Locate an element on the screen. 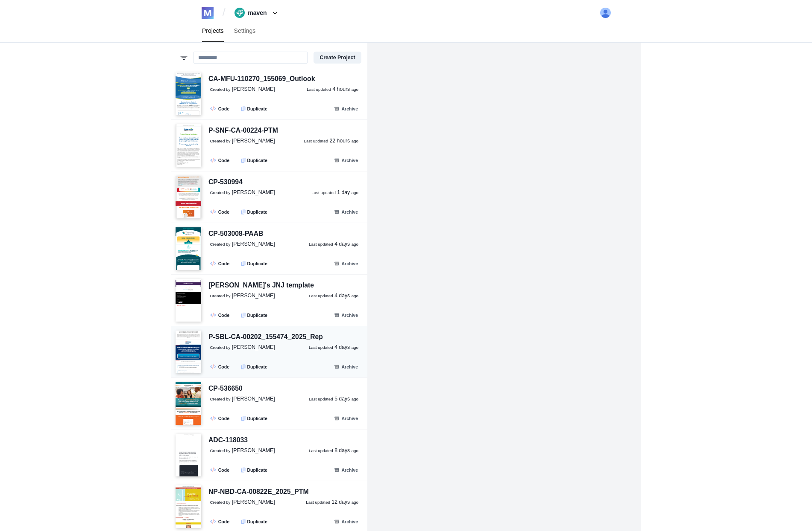  button: Create Project is located at coordinates (337, 57).